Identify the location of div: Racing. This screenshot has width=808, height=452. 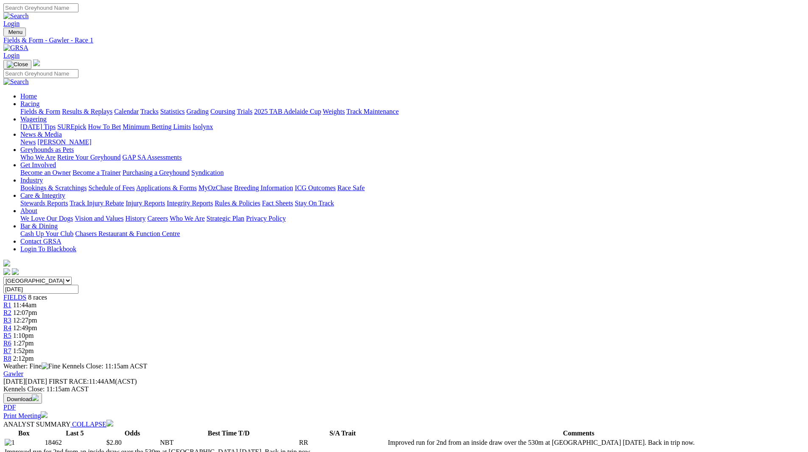
(412, 112).